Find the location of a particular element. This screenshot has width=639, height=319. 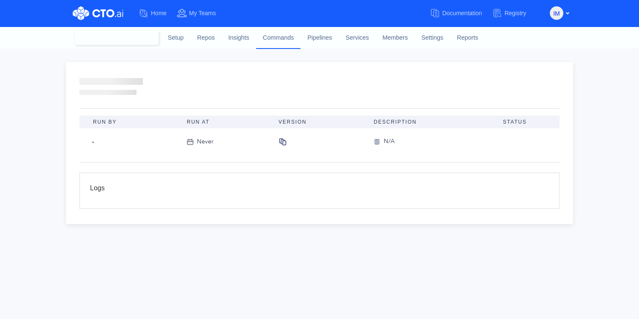

div: N/A is located at coordinates (389, 142).